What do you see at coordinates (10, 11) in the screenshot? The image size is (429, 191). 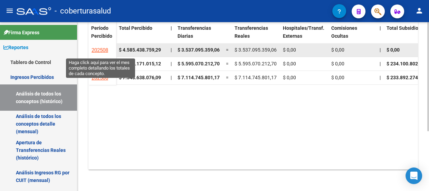 I see `mat-icon: menu` at bounding box center [10, 11].